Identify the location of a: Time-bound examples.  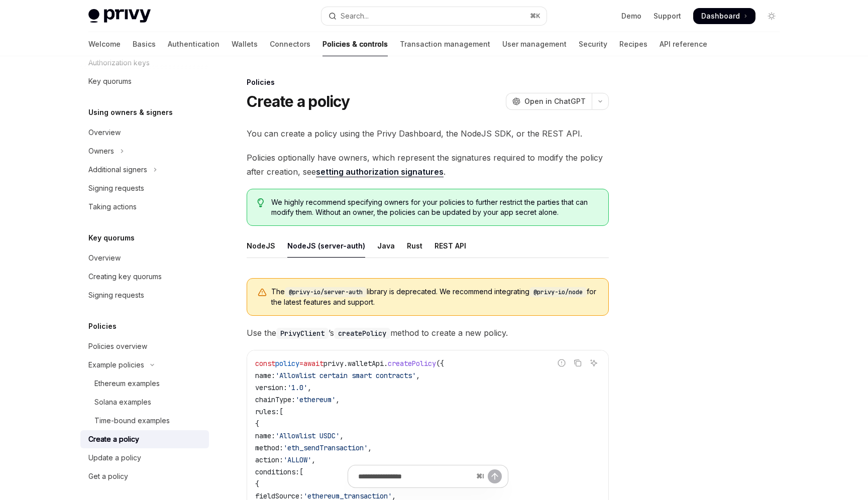
(145, 421).